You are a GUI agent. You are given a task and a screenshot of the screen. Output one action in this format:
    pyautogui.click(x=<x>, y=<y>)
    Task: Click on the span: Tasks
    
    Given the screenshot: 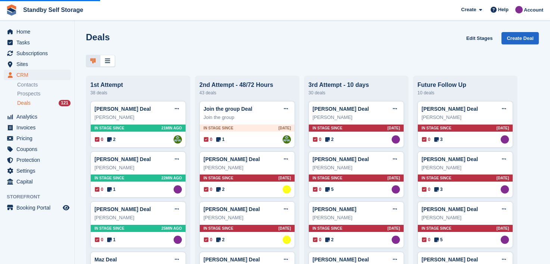 What is the action you would take?
    pyautogui.click(x=39, y=43)
    